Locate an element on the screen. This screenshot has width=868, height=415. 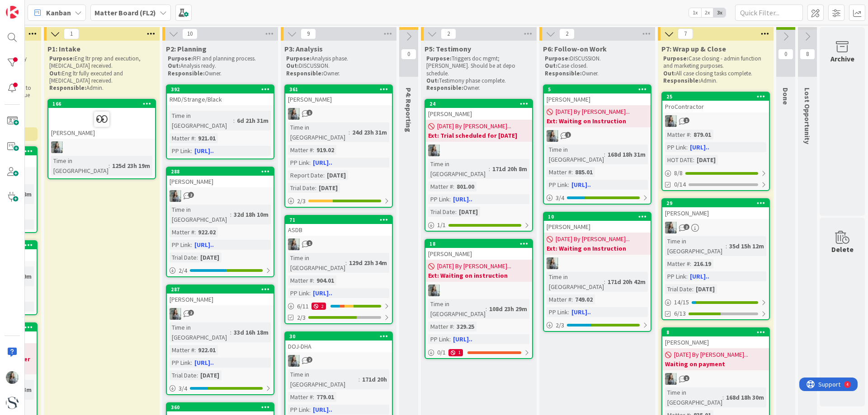
div: 24d 23h 31m is located at coordinates (370, 133).